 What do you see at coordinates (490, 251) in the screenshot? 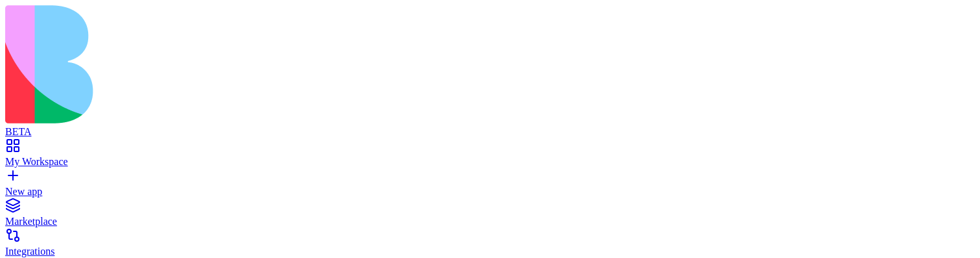
I see `div: Integrations` at bounding box center [490, 251].